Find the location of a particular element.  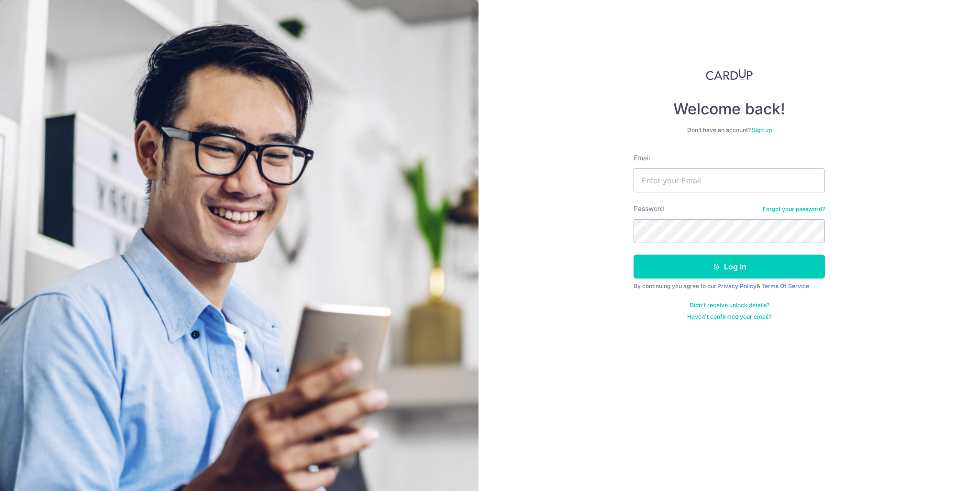

input: Enter your Email is located at coordinates (729, 181).